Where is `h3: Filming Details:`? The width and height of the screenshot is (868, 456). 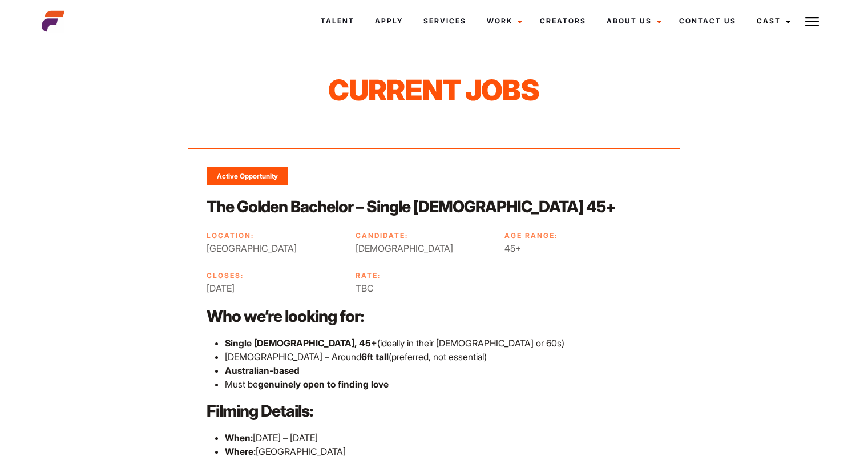 h3: Filming Details: is located at coordinates (434, 411).